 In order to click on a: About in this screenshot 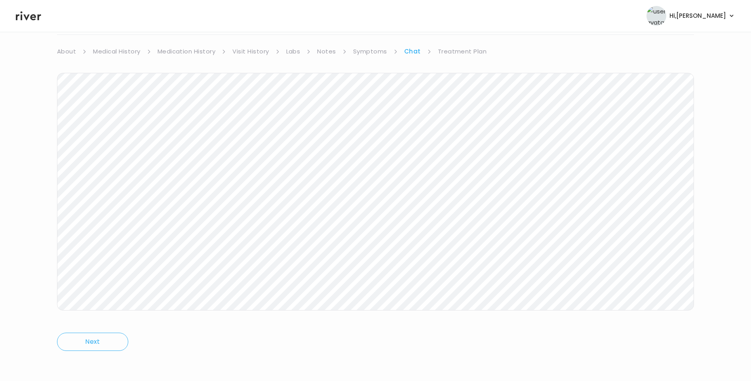, I will do `click(66, 51)`.